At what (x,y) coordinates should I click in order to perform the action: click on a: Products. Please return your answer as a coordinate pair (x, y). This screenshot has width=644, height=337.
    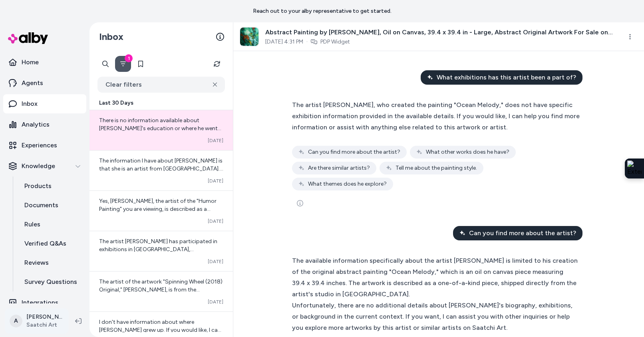
    Looking at the image, I should click on (51, 186).